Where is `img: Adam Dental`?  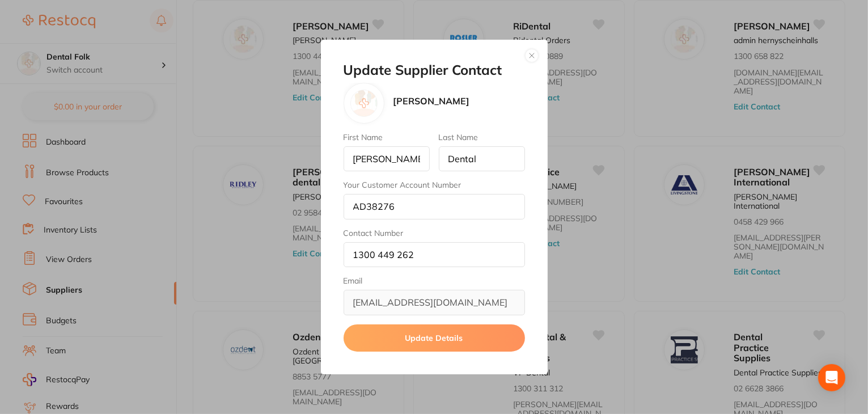
img: Adam Dental is located at coordinates (364, 103).